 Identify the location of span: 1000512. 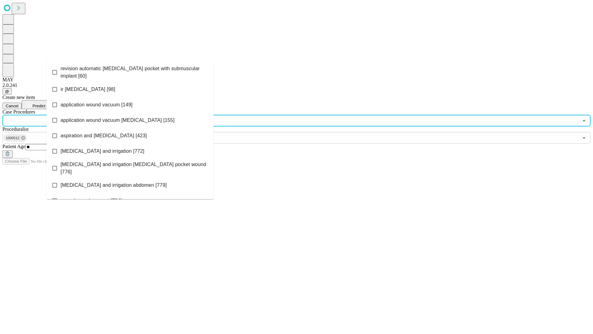
(13, 138).